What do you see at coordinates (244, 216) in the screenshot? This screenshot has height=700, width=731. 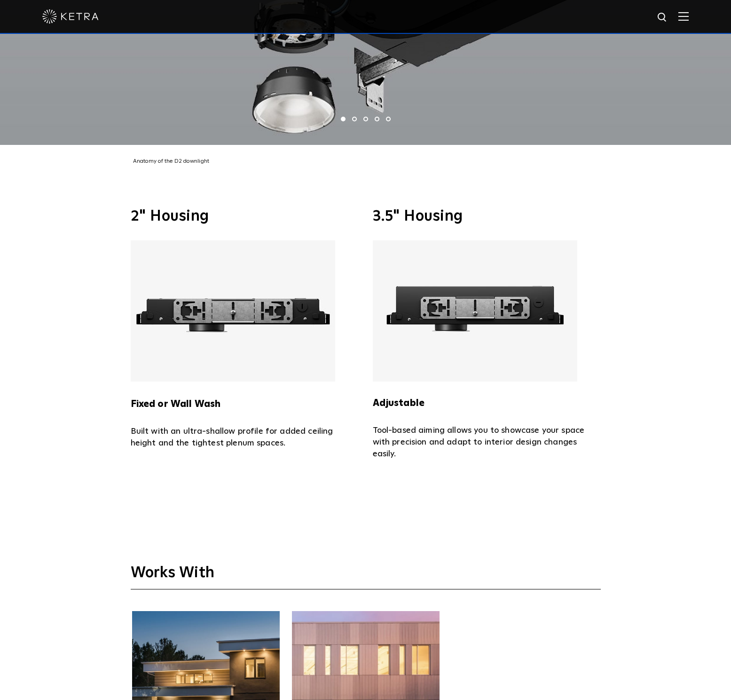 I see `h3: 2" Housing` at bounding box center [244, 216].